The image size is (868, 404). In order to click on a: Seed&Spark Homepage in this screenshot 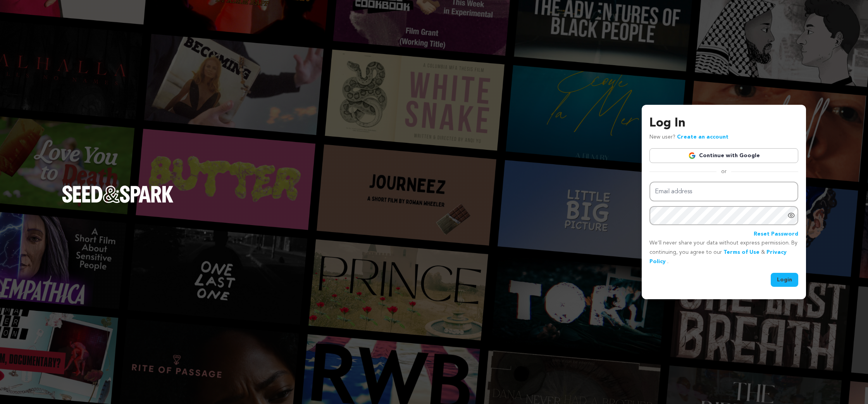, I will do `click(117, 202)`.